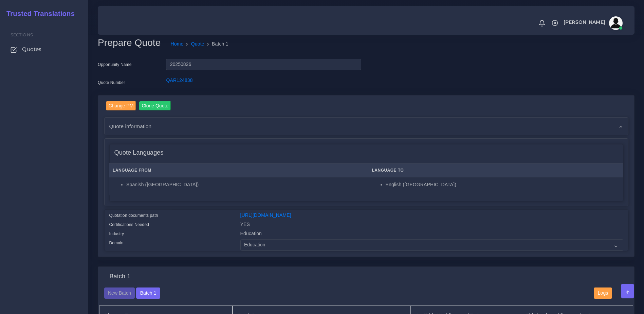  I want to click on label: Quotation documents path, so click(134, 215).